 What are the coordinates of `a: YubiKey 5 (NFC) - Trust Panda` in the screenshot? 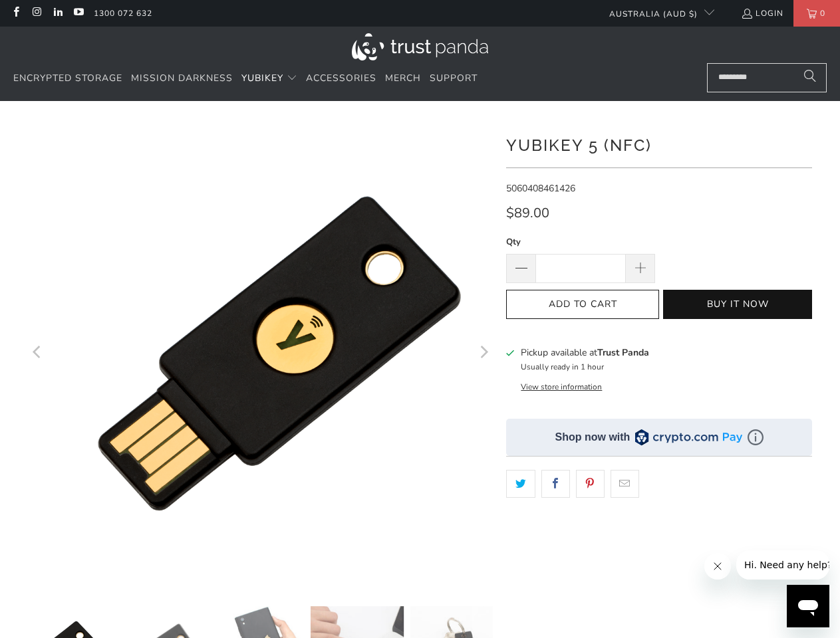 It's located at (280, 354).